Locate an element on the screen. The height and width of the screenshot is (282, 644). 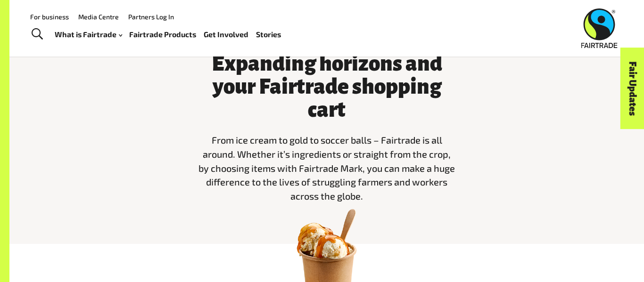
a: For business is located at coordinates (50, 16).